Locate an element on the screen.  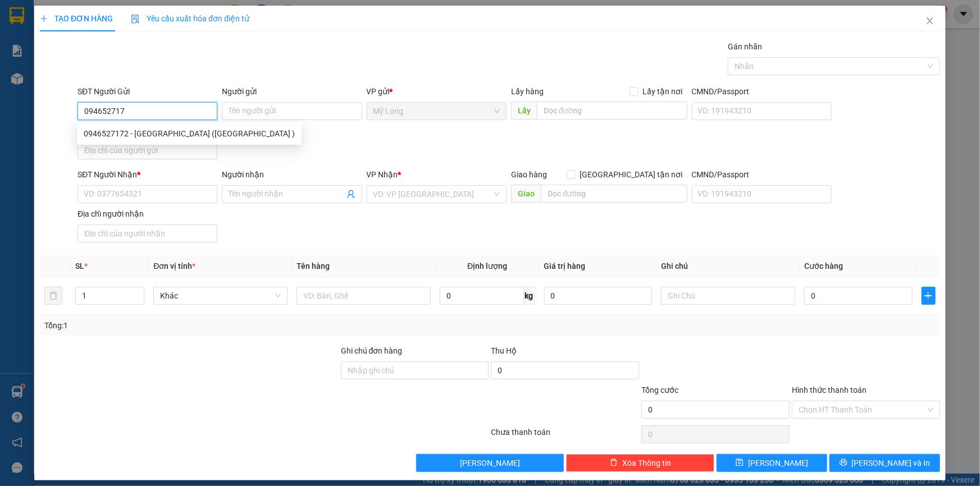
div: Địa chỉ người nhận is located at coordinates (147, 214).